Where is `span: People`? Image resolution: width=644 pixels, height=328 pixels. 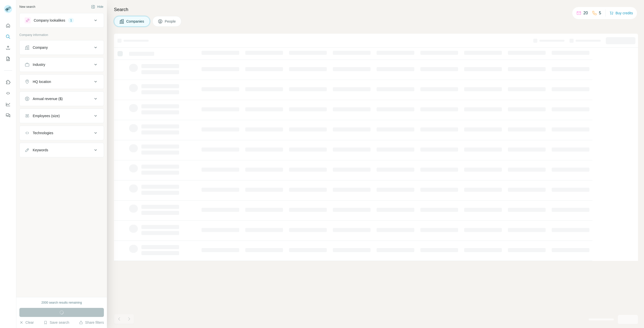
span: People is located at coordinates (171, 21).